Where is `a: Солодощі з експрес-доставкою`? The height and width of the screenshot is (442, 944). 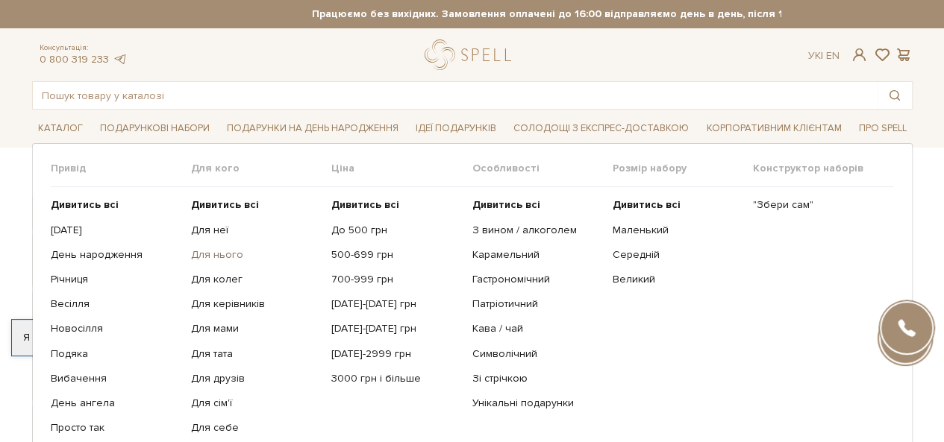
a: Солодощі з експрес-доставкою is located at coordinates (600, 128).